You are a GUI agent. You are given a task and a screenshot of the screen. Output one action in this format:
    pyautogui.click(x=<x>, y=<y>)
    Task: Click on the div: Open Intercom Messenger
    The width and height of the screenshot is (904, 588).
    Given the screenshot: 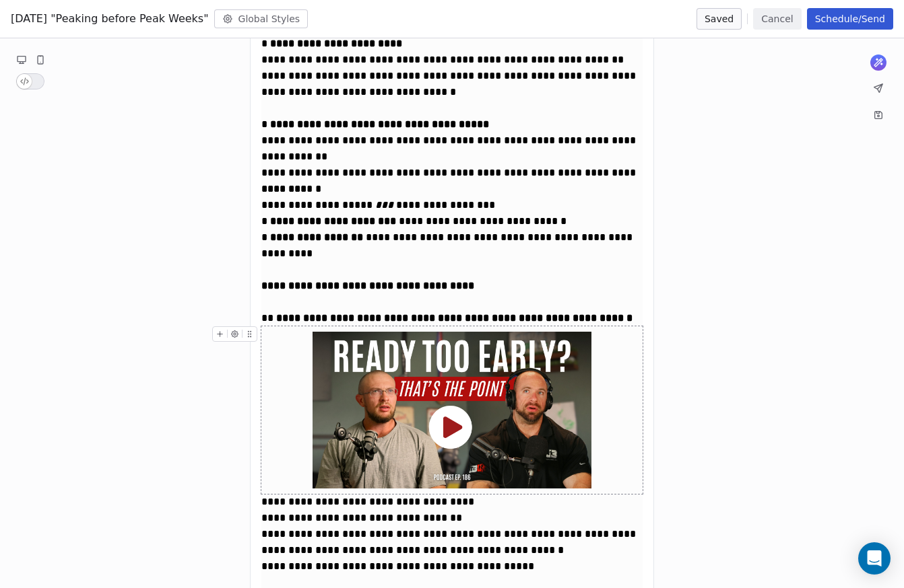 What is the action you would take?
    pyautogui.click(x=874, y=558)
    